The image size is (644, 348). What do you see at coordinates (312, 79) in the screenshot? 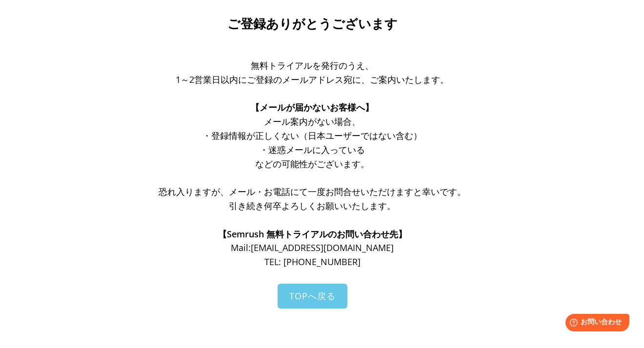
I see `span: 1～2営業日以内にご登録のメールアドレス宛に、ご案内いたします。` at bounding box center [312, 79].